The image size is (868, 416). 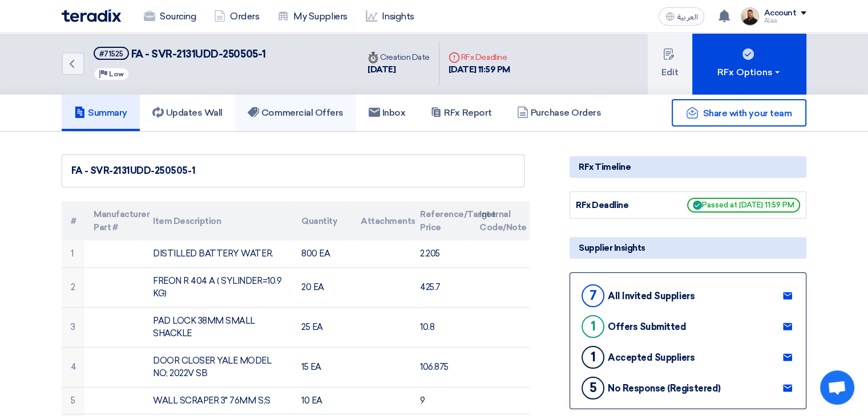 What do you see at coordinates (218, 367) in the screenshot?
I see `td: DOOR CLOSER YALE MODEL NO; 2022V SB` at bounding box center [218, 367].